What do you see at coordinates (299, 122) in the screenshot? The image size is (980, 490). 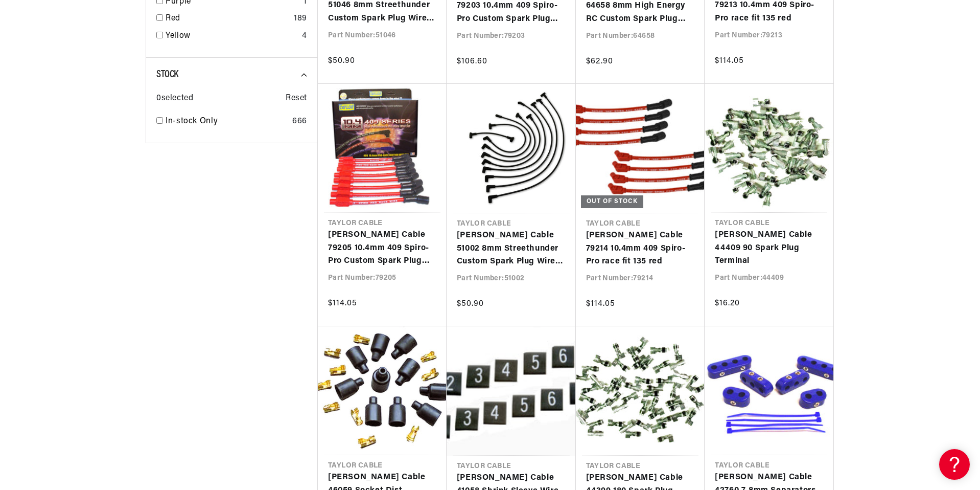 I see `div: 666` at bounding box center [299, 122].